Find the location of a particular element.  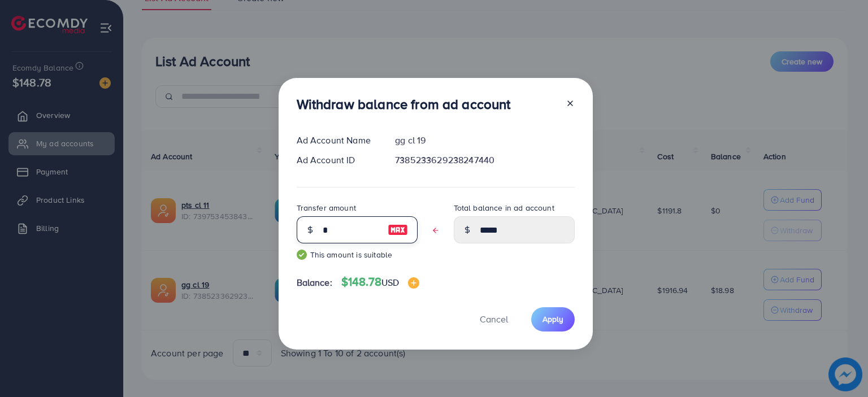

span: Balance: is located at coordinates (314, 282).